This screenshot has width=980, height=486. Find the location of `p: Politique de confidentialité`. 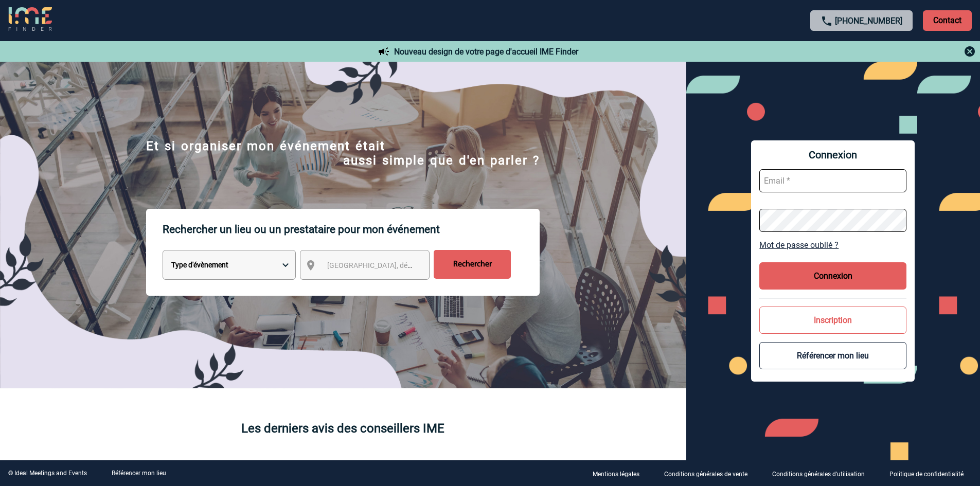

p: Politique de confidentialité is located at coordinates (926, 474).